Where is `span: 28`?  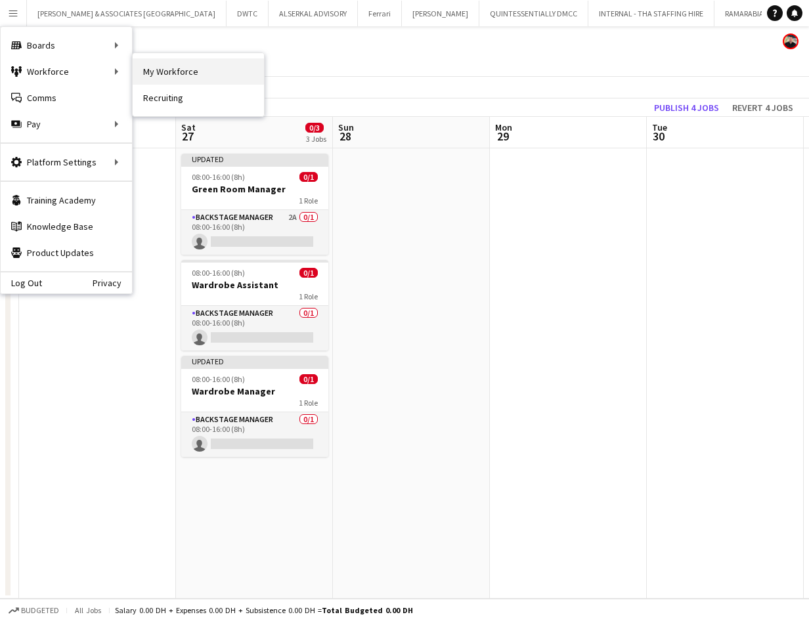 span: 28 is located at coordinates (345, 136).